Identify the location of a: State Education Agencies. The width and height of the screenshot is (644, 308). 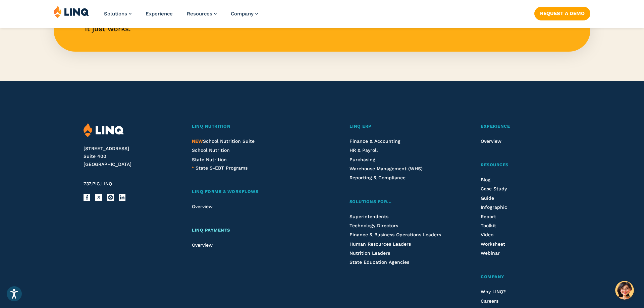
(380, 262).